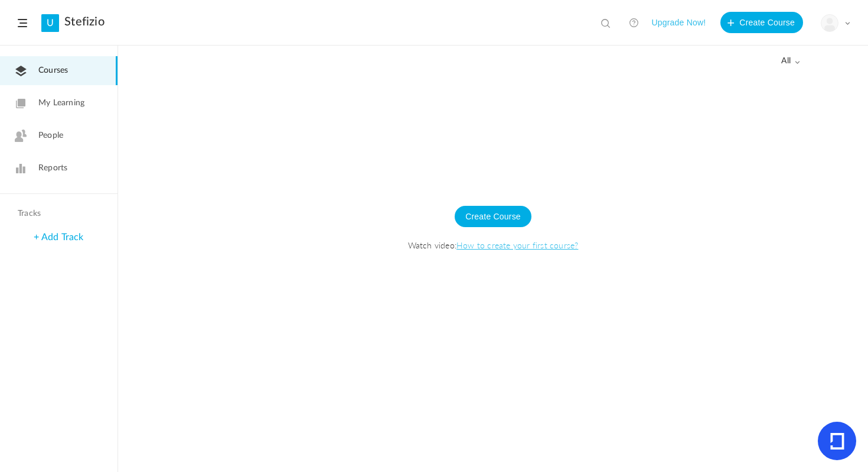  I want to click on img: user-image.png, so click(830, 23).